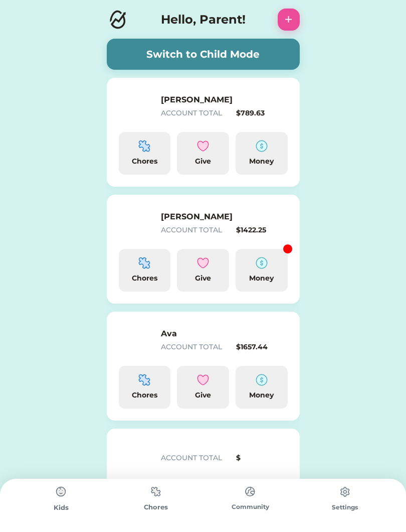 This screenshot has width=406, height=532. Describe the element at coordinates (211, 334) in the screenshot. I see `h6: Ava` at that location.